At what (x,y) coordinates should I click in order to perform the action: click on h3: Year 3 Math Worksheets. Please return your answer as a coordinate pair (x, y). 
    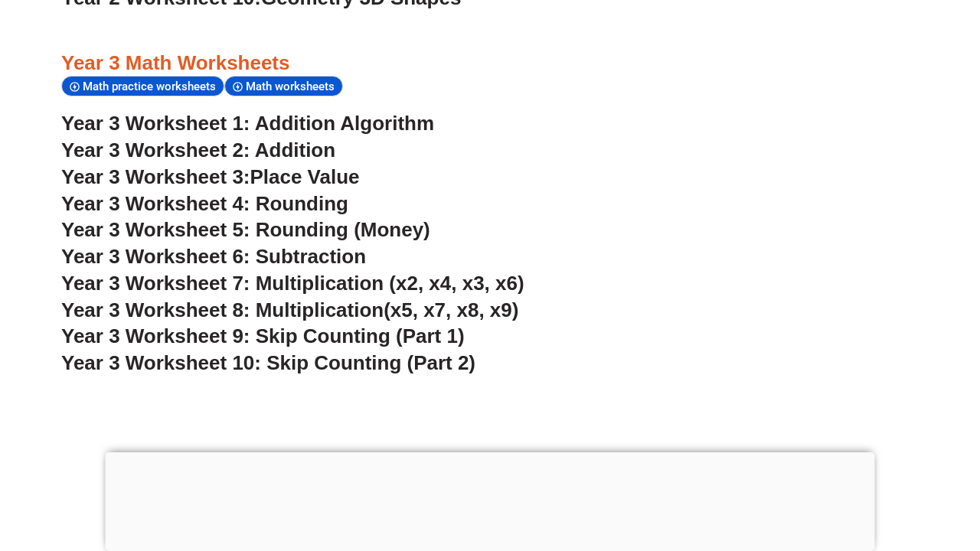
    Looking at the image, I should click on (490, 64).